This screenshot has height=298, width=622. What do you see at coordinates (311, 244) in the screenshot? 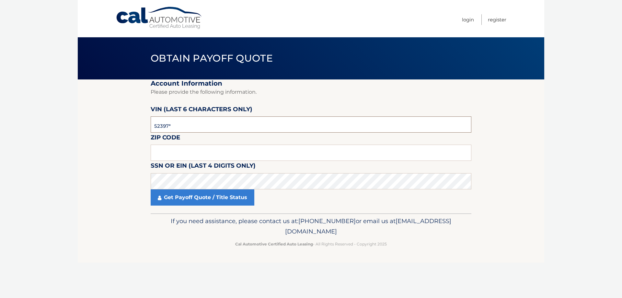
I see `p: - All Rights Reserved - Copyright 2025` at bounding box center [311, 244].